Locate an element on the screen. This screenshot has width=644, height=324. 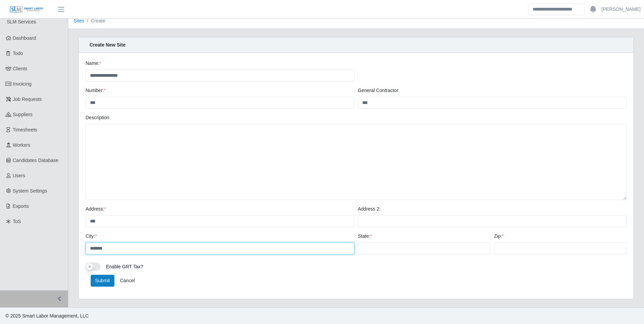
li: Create is located at coordinates (95, 21).